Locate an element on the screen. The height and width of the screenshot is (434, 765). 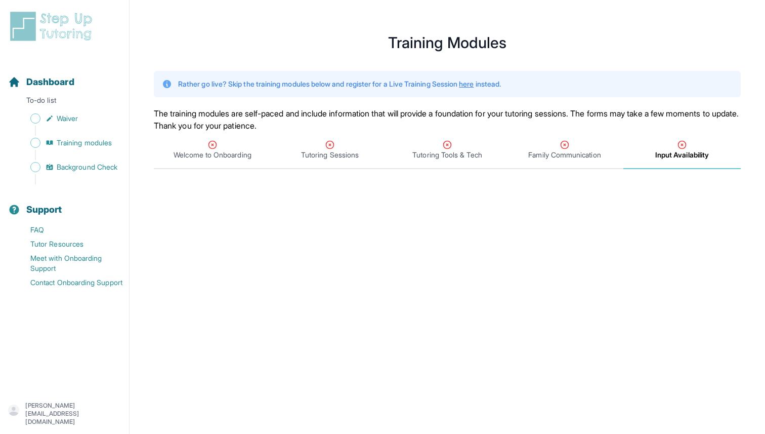
button: Dashboard is located at coordinates (64, 76).